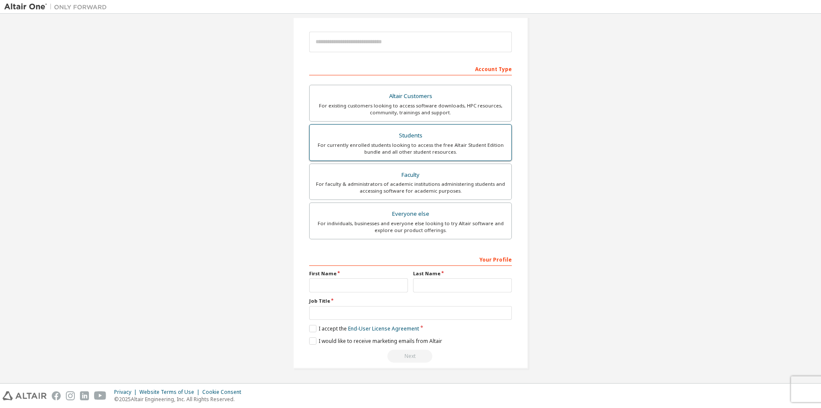 The height and width of the screenshot is (408, 821). Describe the element at coordinates (411, 175) in the screenshot. I see `div: Faculty` at that location.